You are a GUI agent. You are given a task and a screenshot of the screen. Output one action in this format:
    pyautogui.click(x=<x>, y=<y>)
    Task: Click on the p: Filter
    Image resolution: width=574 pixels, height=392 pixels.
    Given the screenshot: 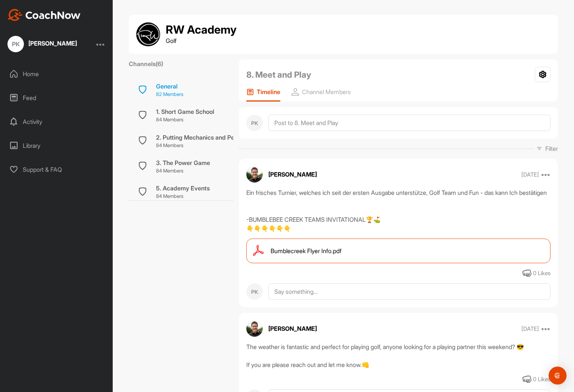 What is the action you would take?
    pyautogui.click(x=552, y=149)
    